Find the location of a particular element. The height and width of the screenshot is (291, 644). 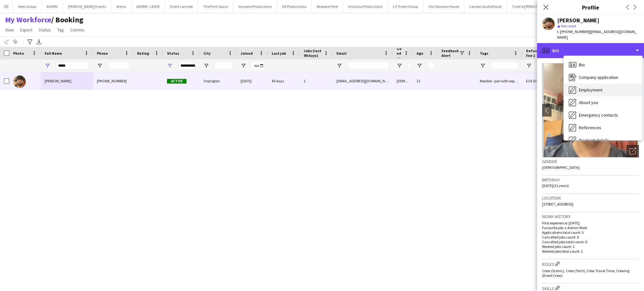

p: Worked jobs count: 1 is located at coordinates (591, 246).